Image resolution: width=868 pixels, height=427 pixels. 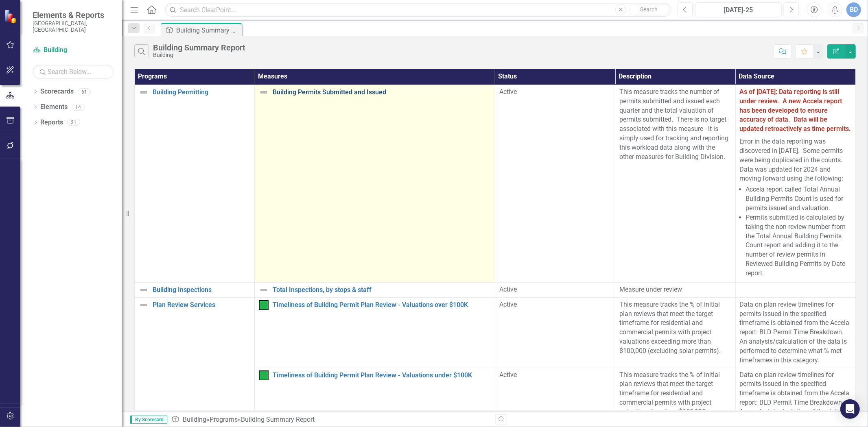 I want to click on a: Building Permits Submitted and Issued, so click(x=381, y=92).